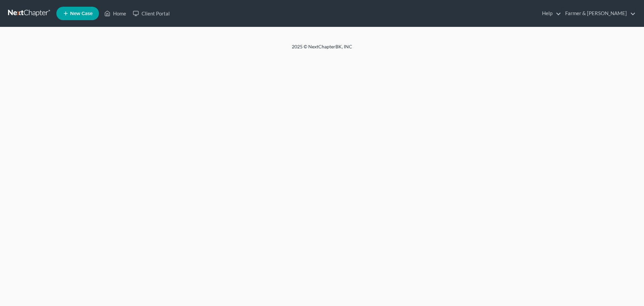 This screenshot has width=644, height=306. What do you see at coordinates (77, 13) in the screenshot?
I see `new-legal-case-button: New Case` at bounding box center [77, 13].